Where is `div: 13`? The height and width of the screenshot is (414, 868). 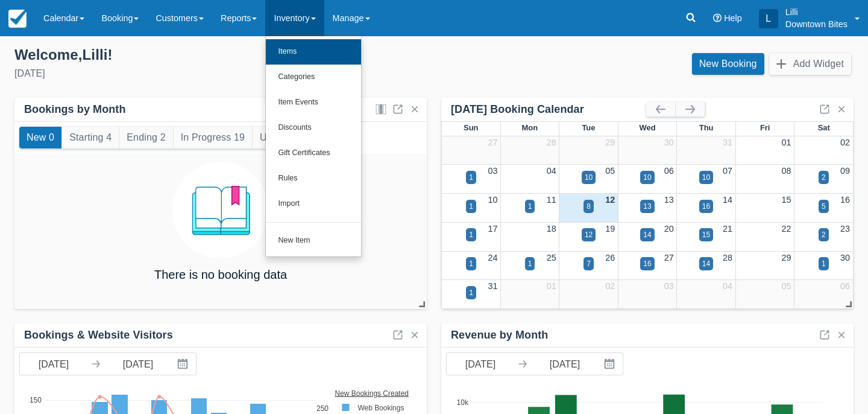
div: 13 is located at coordinates (647, 206).